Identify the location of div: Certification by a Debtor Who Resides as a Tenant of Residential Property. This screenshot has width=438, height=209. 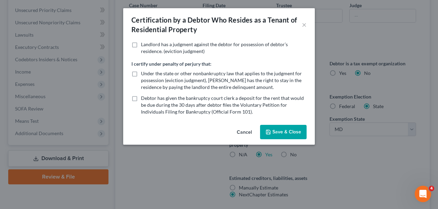
(217, 25).